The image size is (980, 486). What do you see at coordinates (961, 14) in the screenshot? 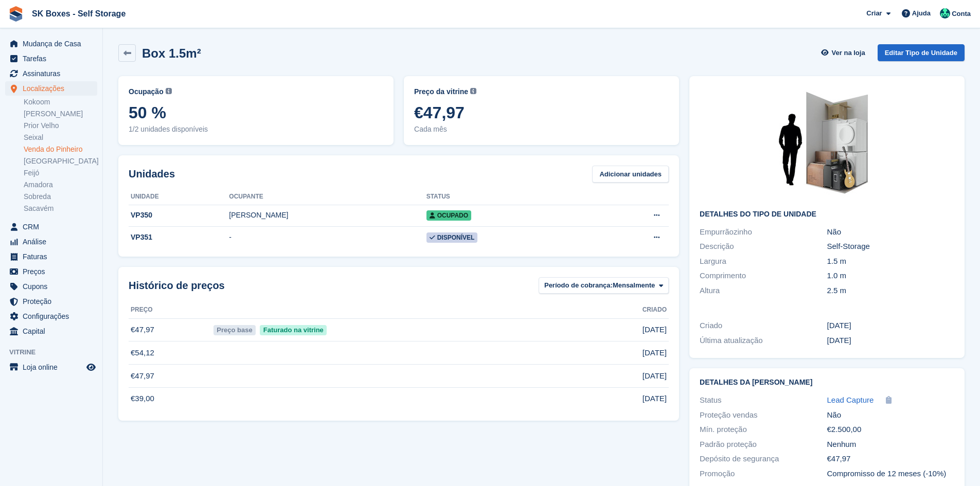
I see `span: Conta` at bounding box center [961, 14].